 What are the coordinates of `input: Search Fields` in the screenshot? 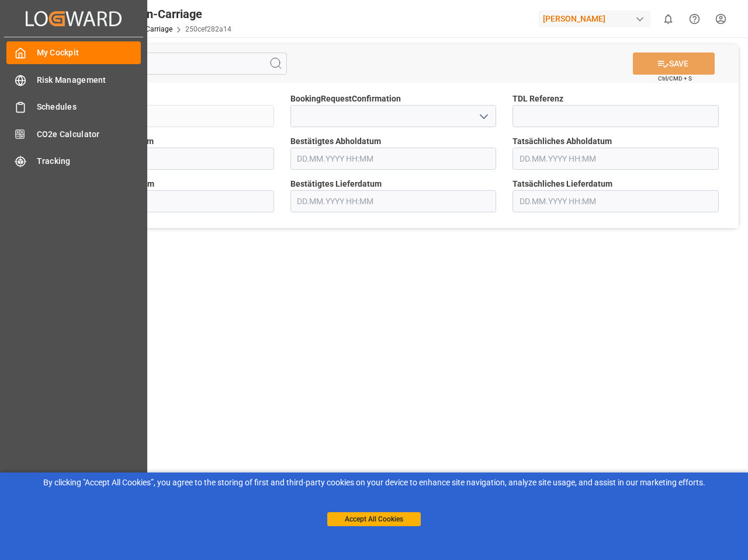 It's located at (170, 64).